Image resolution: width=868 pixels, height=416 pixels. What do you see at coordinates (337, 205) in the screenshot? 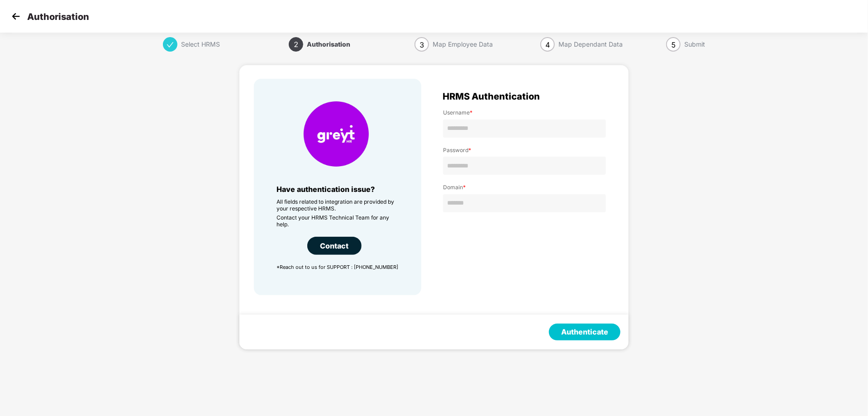
I see `p: All fields related to integration are provided by your respective HRMS.` at bounding box center [337, 205].